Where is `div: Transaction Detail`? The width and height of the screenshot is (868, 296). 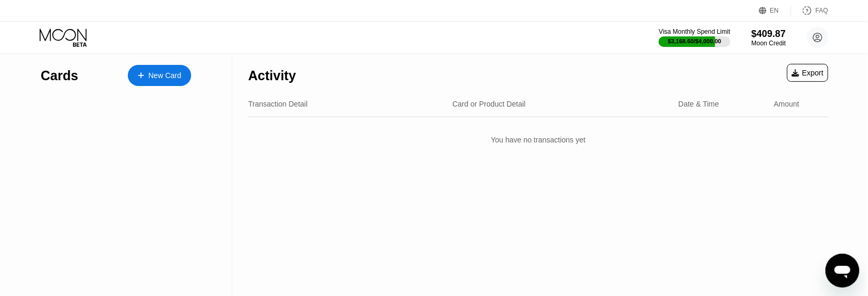 div: Transaction Detail is located at coordinates (278, 104).